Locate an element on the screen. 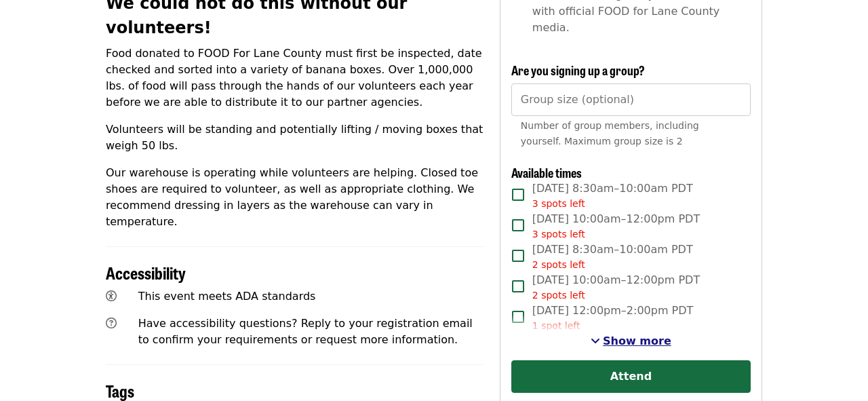  button: See more timeslots is located at coordinates (631, 341).